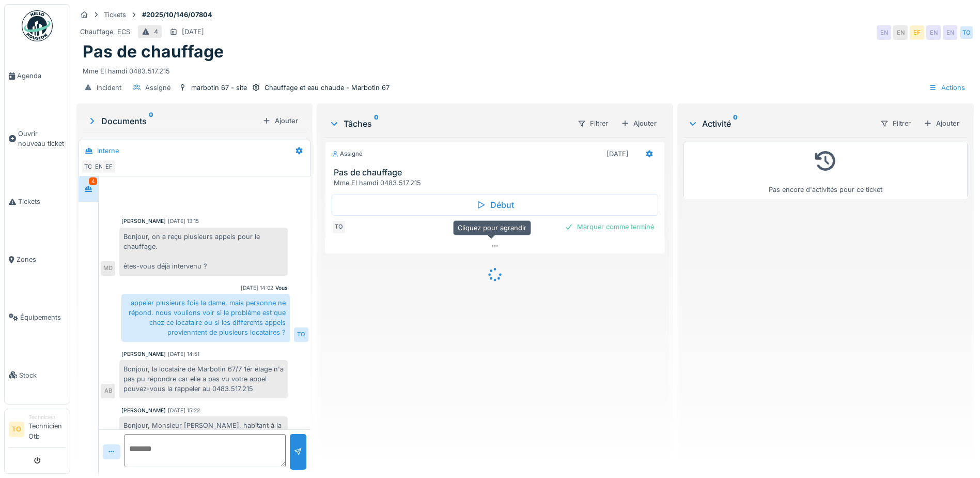 Image resolution: width=980 pixels, height=478 pixels. Describe the element at coordinates (779, 124) in the screenshot. I see `div: Activité` at that location.